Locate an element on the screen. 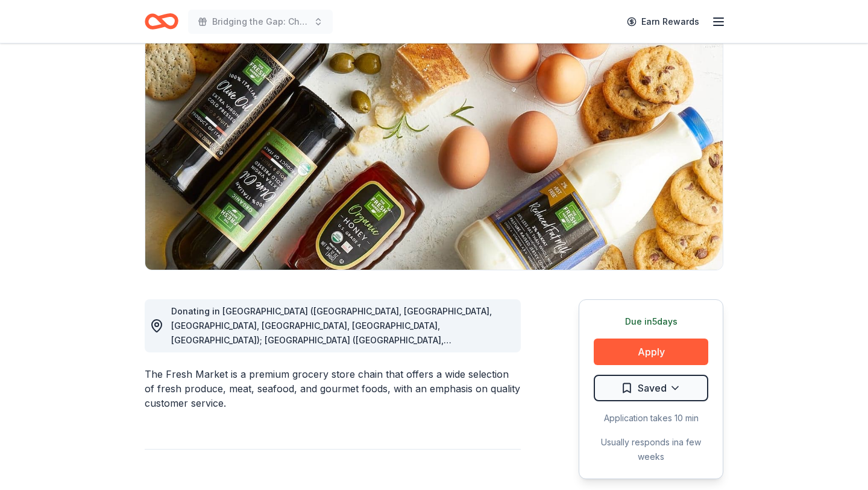 The width and height of the screenshot is (868, 490). a: Earn Rewards is located at coordinates (663, 22).